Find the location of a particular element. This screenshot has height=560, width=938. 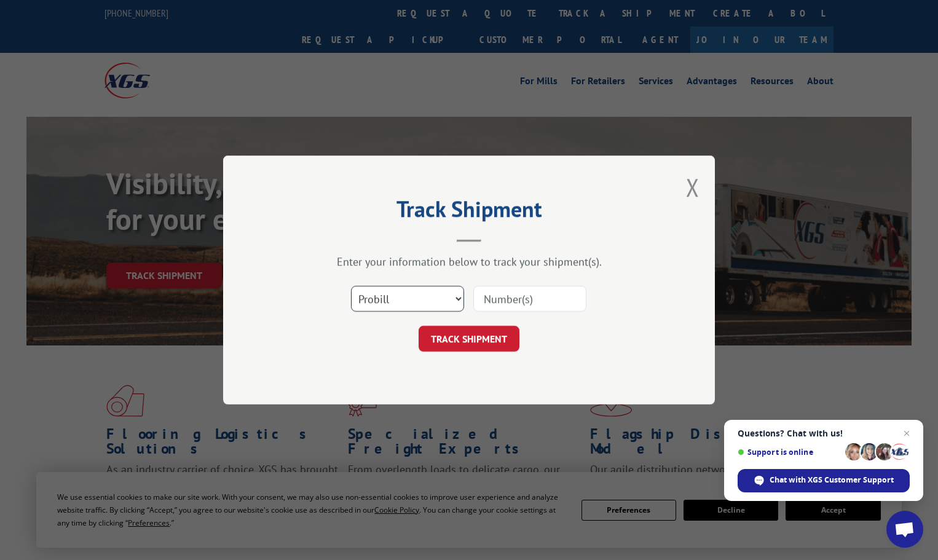

span: Close chat is located at coordinates (906, 433).